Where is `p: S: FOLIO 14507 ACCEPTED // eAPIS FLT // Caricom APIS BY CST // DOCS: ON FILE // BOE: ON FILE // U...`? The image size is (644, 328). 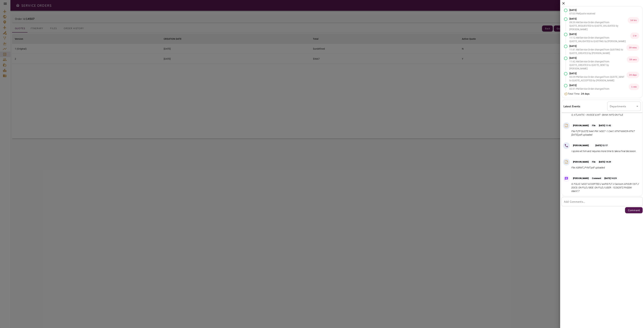 p: S: FOLIO 14507 ACCEPTED // eAPIS FLT // Caricom APIS BY CST // DOCS: ON FILE // BOE: ON FILE // U... is located at coordinates (605, 188).